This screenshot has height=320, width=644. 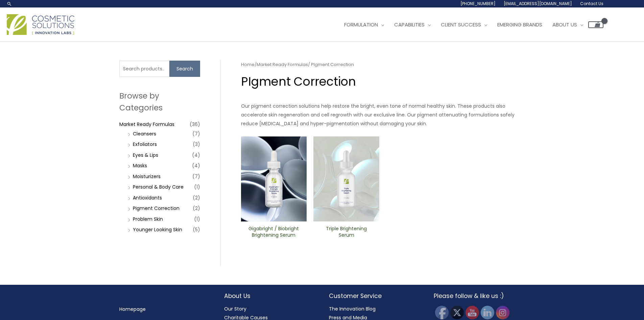 I want to click on a: Homepage, so click(x=133, y=309).